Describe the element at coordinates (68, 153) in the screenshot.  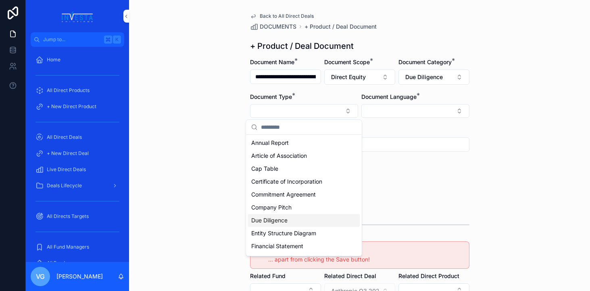
I see `span: + New Direct Deal` at that location.